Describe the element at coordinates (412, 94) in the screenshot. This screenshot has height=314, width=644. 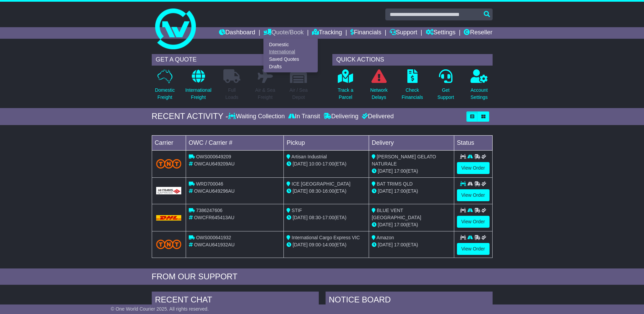
I see `p: Check Financials` at that location.